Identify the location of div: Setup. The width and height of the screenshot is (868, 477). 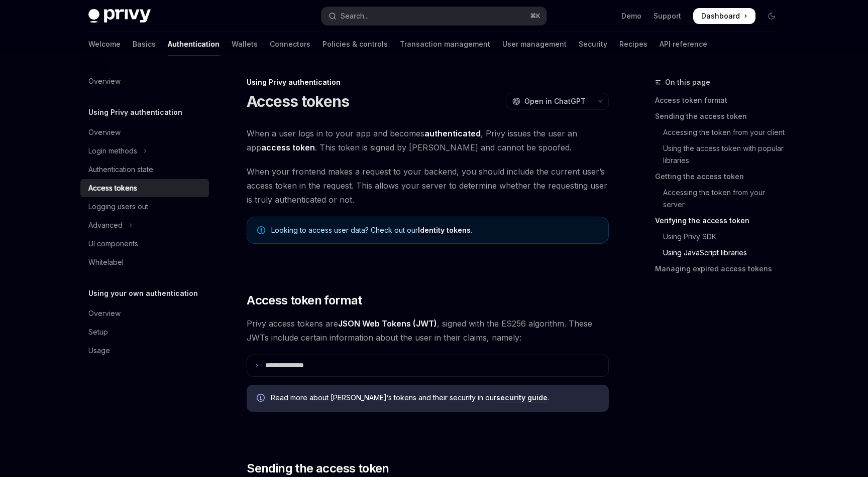
(98, 332).